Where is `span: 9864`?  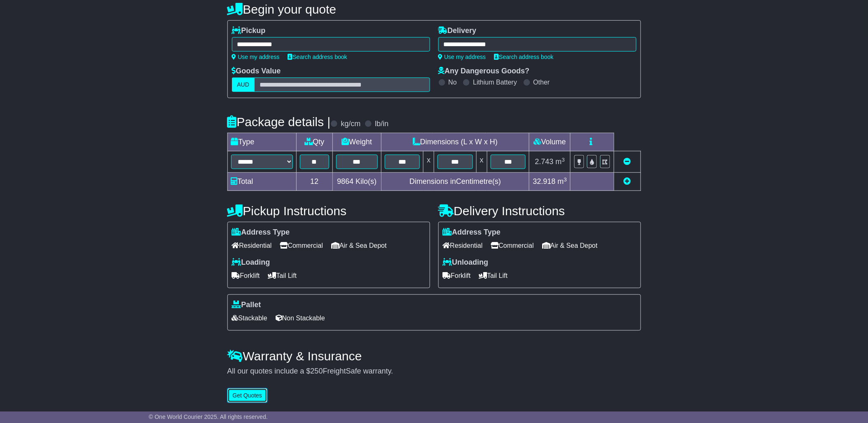
span: 9864 is located at coordinates (345, 181).